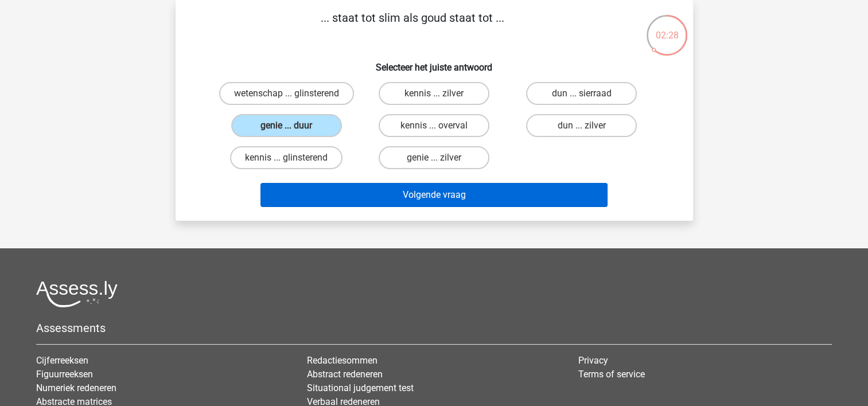  What do you see at coordinates (434, 158) in the screenshot?
I see `label: genie ... zilver` at bounding box center [434, 158].